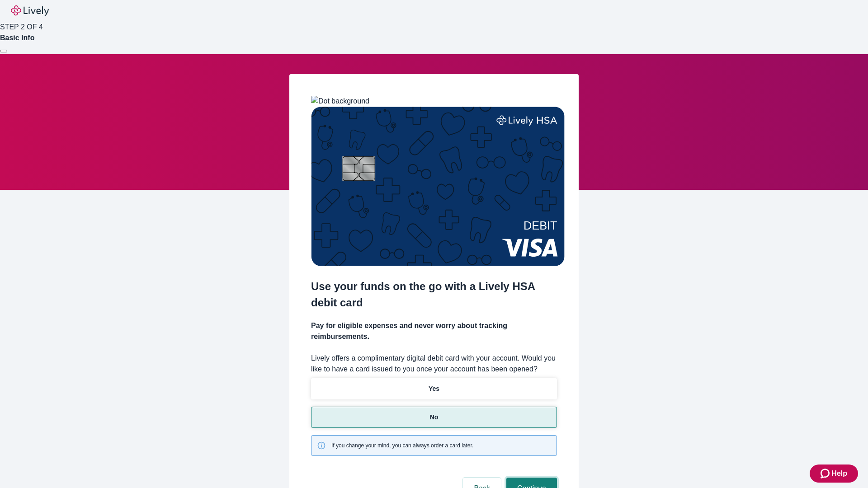 Image resolution: width=868 pixels, height=488 pixels. I want to click on img: Lively, so click(30, 11).